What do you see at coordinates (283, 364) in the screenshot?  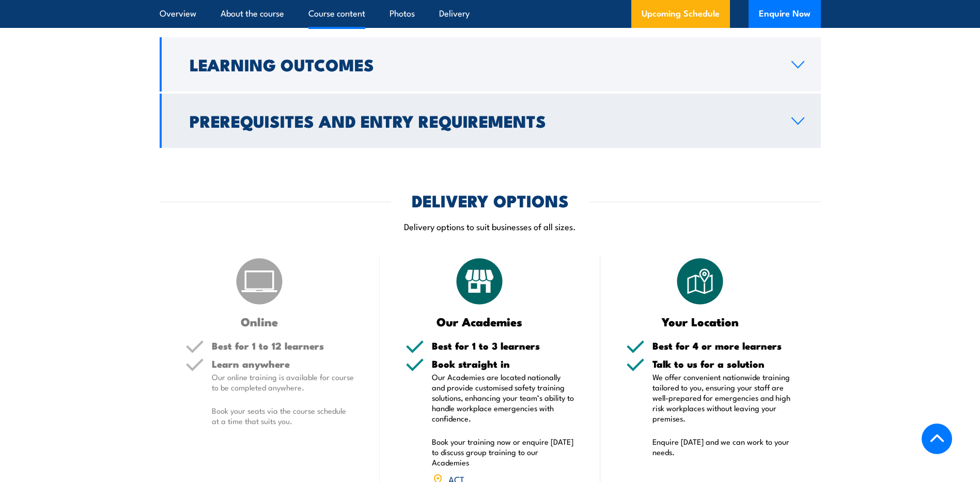 I see `h5: Learn anywhere` at bounding box center [283, 364].